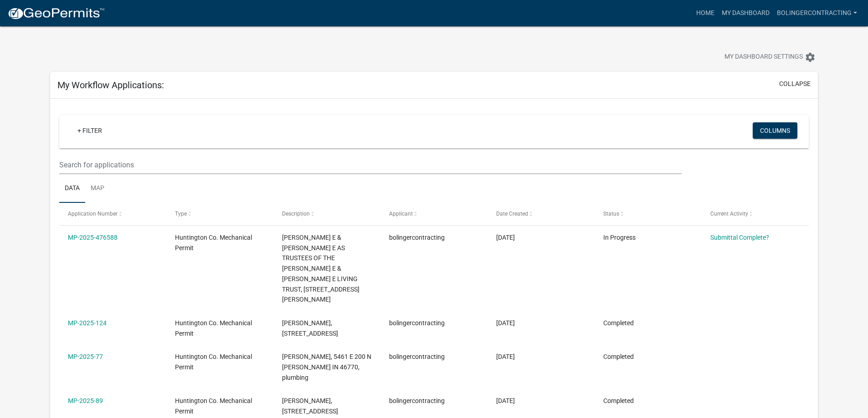 Image resolution: width=868 pixels, height=418 pixels. What do you see at coordinates (112, 214) in the screenshot?
I see `datatable-header-cell: Application Number` at bounding box center [112, 214].